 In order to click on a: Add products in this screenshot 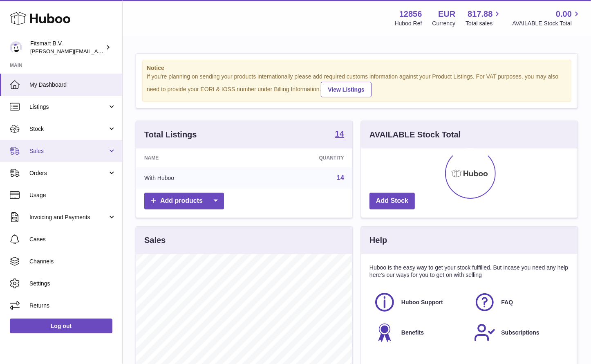, I will do `click(184, 201)`.